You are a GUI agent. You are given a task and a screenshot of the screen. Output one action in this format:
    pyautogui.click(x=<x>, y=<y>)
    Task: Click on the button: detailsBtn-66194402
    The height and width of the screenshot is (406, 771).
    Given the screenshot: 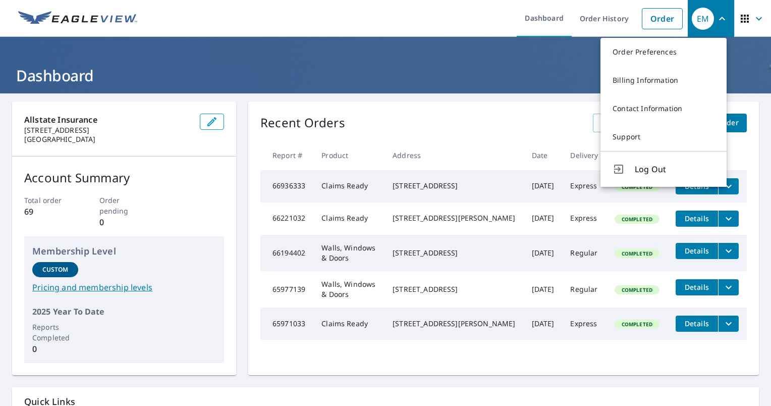 What is the action you would take?
    pyautogui.click(x=697, y=251)
    